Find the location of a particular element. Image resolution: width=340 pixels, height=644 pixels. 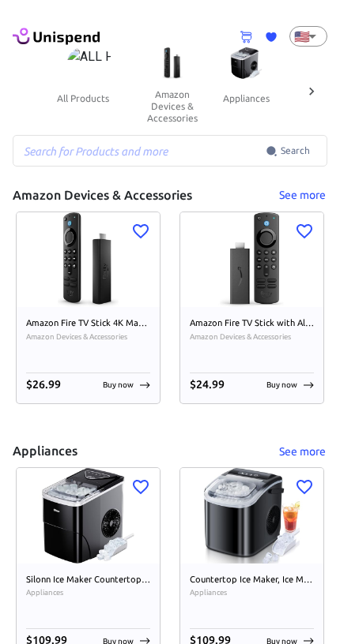

h5: Amazon Devices & Accessories is located at coordinates (102, 195).